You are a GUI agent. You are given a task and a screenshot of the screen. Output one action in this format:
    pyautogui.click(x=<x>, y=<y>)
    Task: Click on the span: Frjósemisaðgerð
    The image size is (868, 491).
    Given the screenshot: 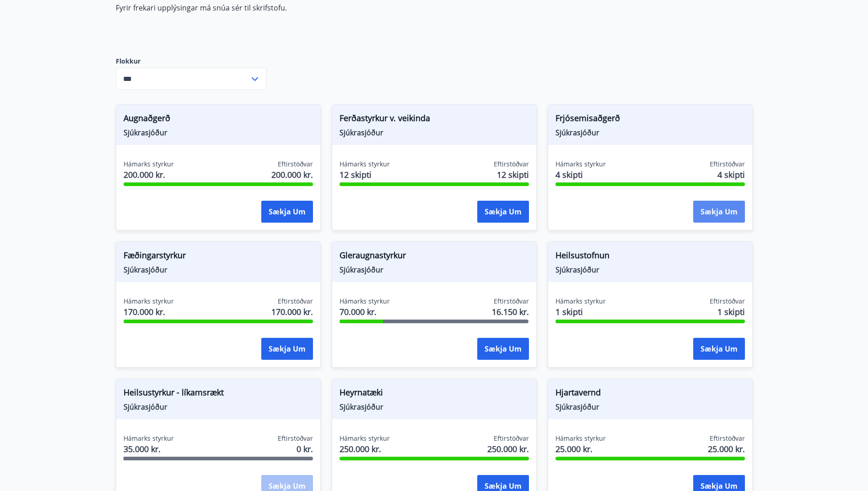 What is the action you would take?
    pyautogui.click(x=650, y=120)
    